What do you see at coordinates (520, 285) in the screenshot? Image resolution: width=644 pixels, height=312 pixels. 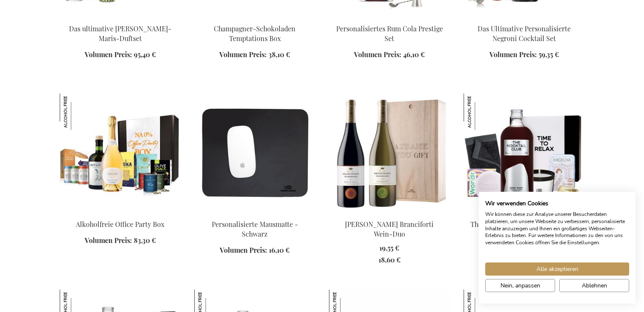 I see `span: Nein, anpassen` at bounding box center [520, 285].